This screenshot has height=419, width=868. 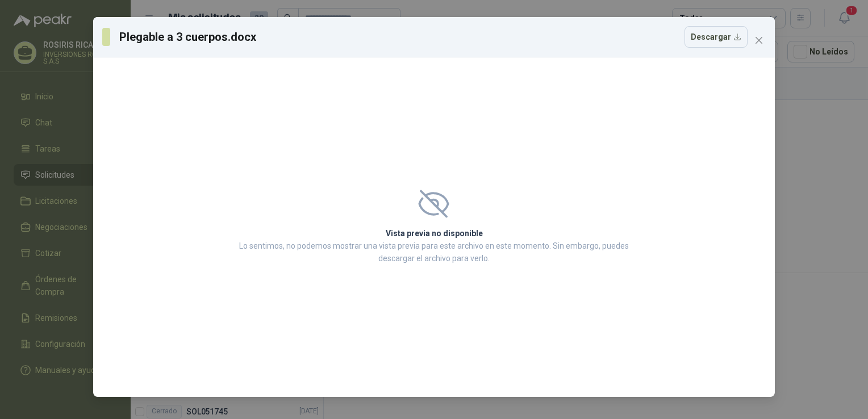 What do you see at coordinates (715, 37) in the screenshot?
I see `button: Descargar` at bounding box center [715, 37].